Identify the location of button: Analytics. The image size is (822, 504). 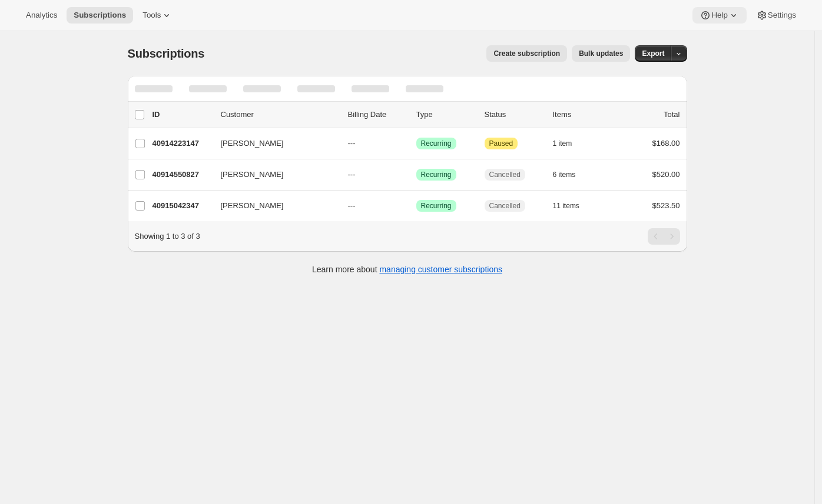
(41, 15).